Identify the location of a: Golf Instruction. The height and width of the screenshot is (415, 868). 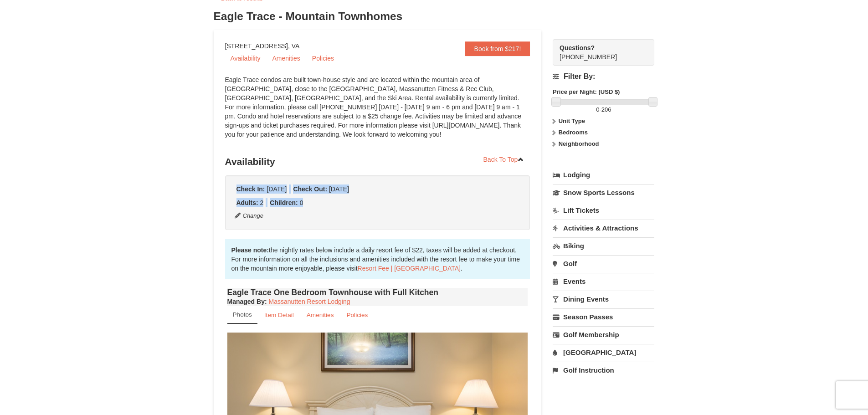
(604, 370).